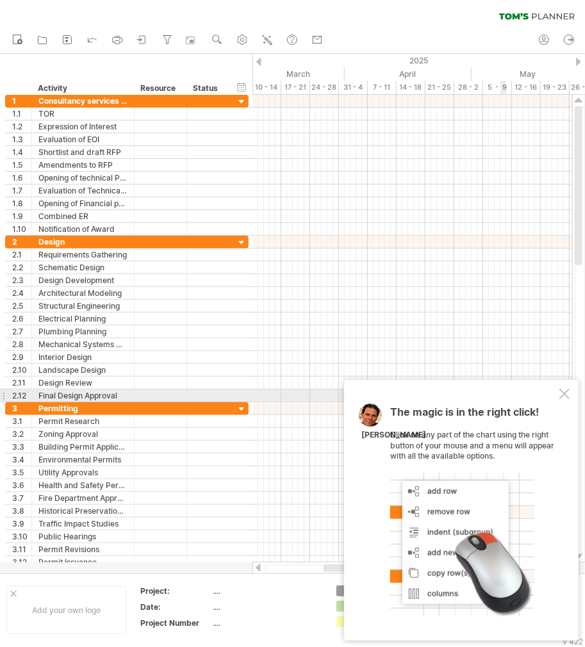 The width and height of the screenshot is (585, 647). I want to click on div: Date:, so click(175, 607).